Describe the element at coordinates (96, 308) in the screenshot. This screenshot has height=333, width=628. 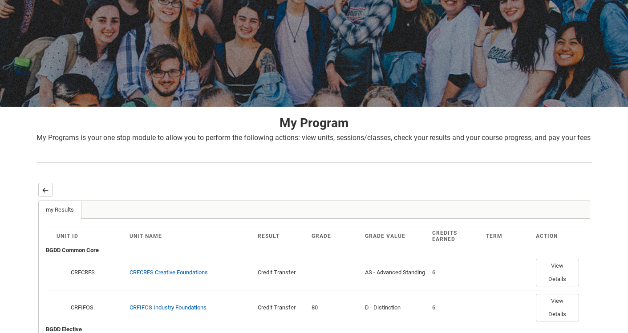
I see `div: CRFIFOS` at that location.